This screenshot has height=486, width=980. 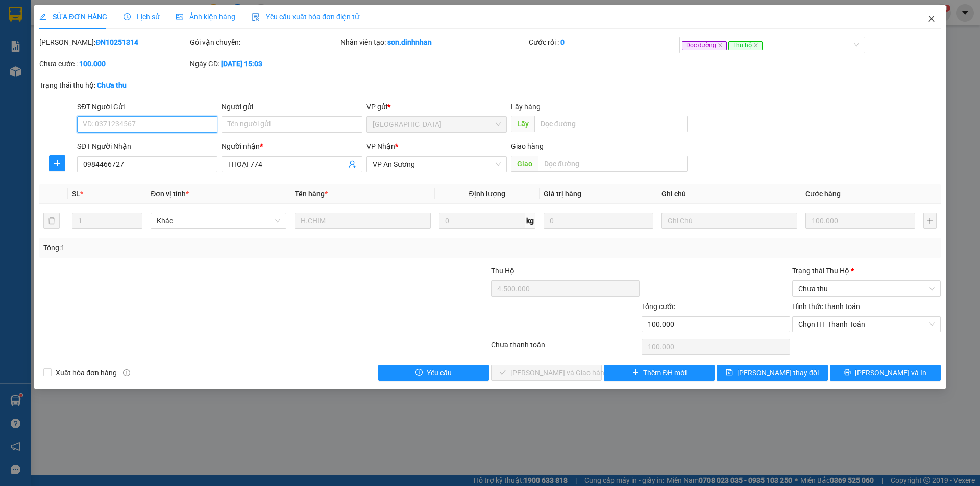 What do you see at coordinates (256, 17) in the screenshot?
I see `img: icon` at bounding box center [256, 17].